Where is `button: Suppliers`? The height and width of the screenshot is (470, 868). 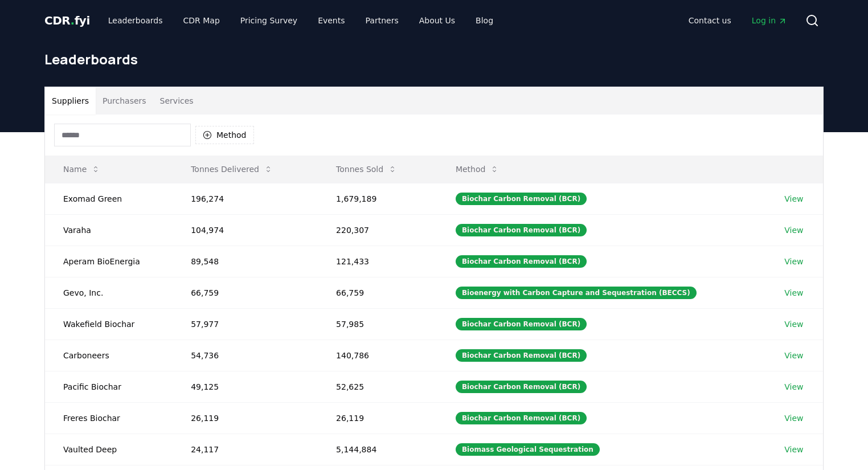 button: Suppliers is located at coordinates (70, 101).